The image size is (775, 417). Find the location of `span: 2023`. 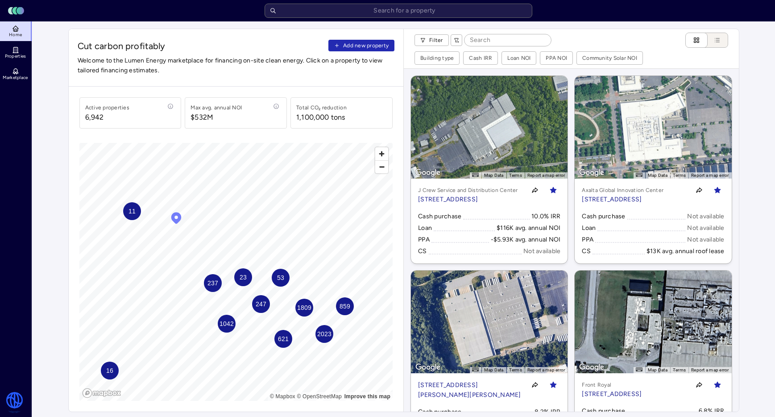

span: 2023 is located at coordinates (324, 334).